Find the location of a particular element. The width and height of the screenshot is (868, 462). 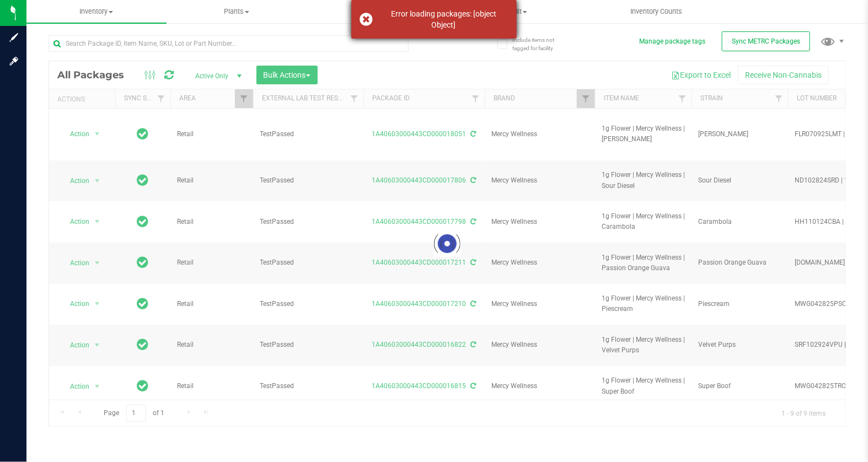

button: Sync METRC Packages is located at coordinates (766, 41).